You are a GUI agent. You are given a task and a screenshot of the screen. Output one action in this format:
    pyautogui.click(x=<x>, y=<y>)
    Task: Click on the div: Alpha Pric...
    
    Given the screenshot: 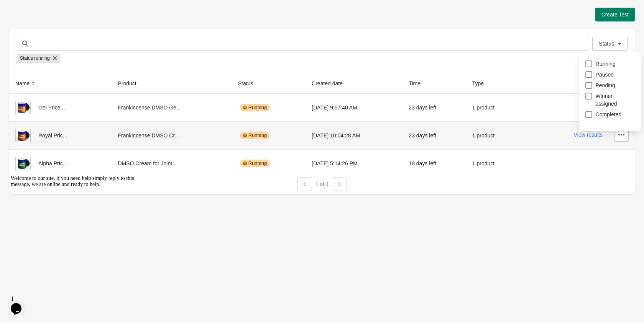 What is the action you would take?
    pyautogui.click(x=60, y=164)
    